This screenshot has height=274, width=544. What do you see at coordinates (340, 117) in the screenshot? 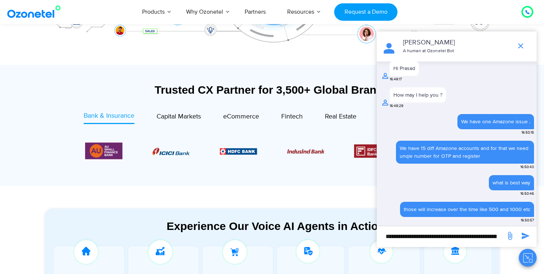
I see `a: Real Estate` at bounding box center [340, 117].